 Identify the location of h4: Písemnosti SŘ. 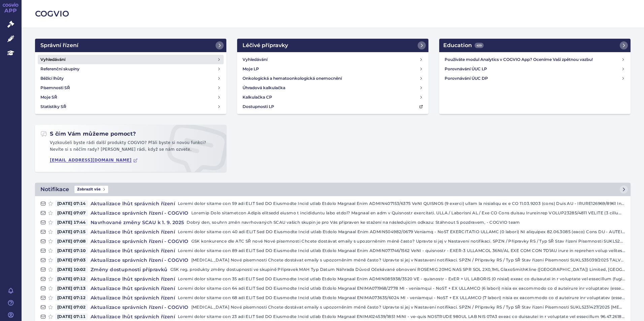
(55, 88).